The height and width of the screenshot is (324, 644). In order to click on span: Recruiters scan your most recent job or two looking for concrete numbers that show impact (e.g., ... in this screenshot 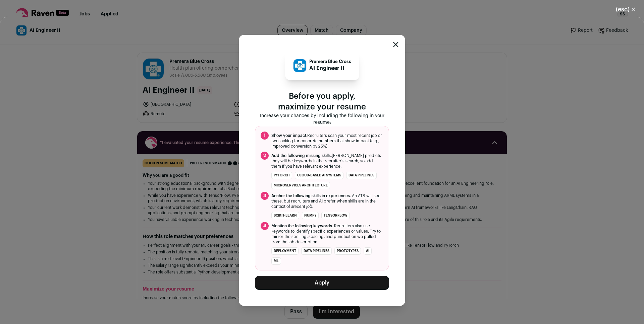, I will do `click(327, 141)`.